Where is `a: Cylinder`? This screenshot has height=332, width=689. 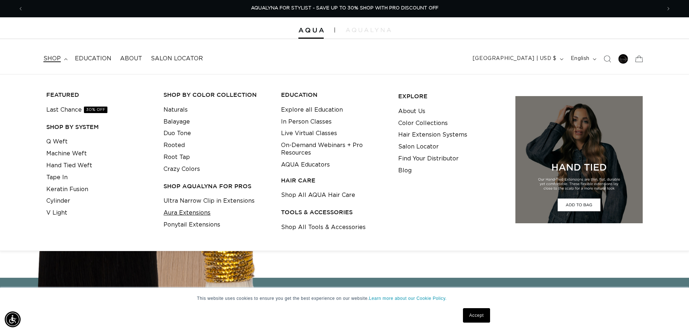
a: Cylinder is located at coordinates (58, 201).